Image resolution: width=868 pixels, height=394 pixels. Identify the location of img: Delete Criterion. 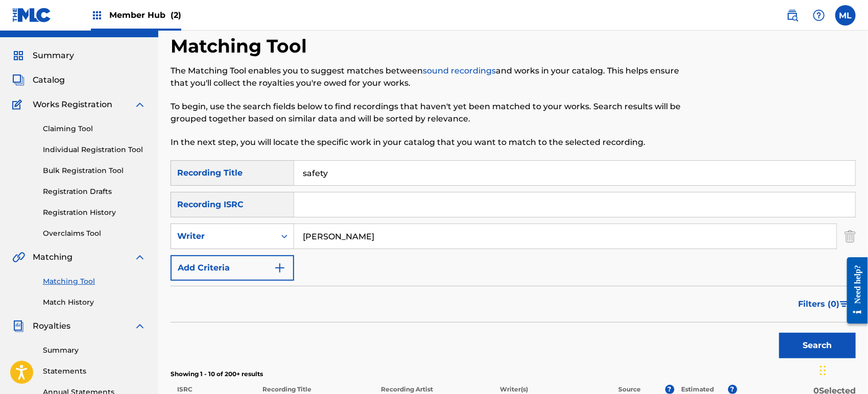
(850, 237).